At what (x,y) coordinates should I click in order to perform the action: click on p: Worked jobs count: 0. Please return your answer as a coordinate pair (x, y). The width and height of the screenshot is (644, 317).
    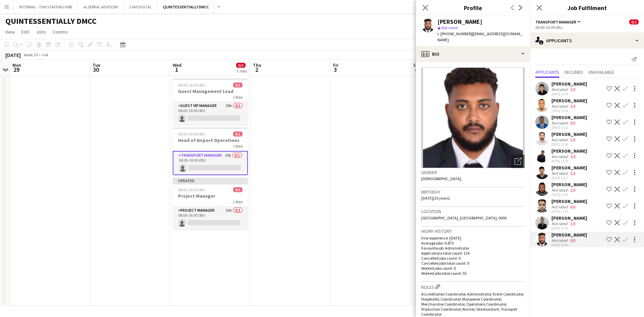
    Looking at the image, I should click on (473, 268).